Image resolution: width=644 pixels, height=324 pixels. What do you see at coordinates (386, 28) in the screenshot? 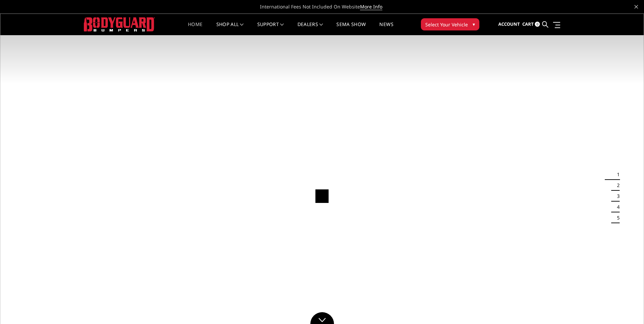
I see `a: News` at bounding box center [386, 28].